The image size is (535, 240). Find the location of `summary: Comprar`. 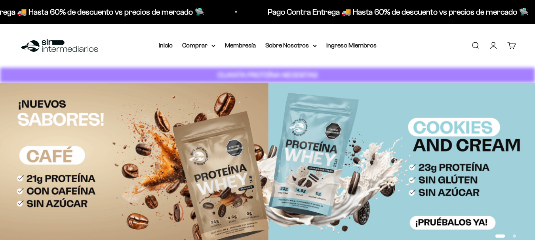

summary: Comprar is located at coordinates (199, 46).